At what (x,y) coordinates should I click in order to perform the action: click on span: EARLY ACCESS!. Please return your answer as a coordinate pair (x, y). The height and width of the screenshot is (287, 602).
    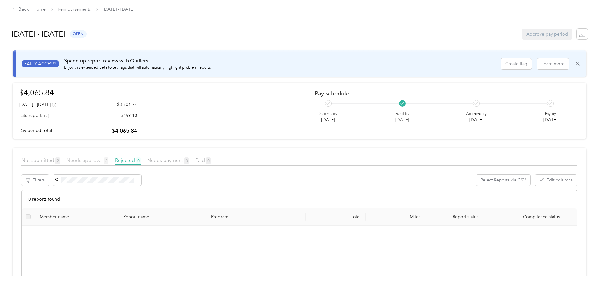
    Looking at the image, I should click on (40, 64).